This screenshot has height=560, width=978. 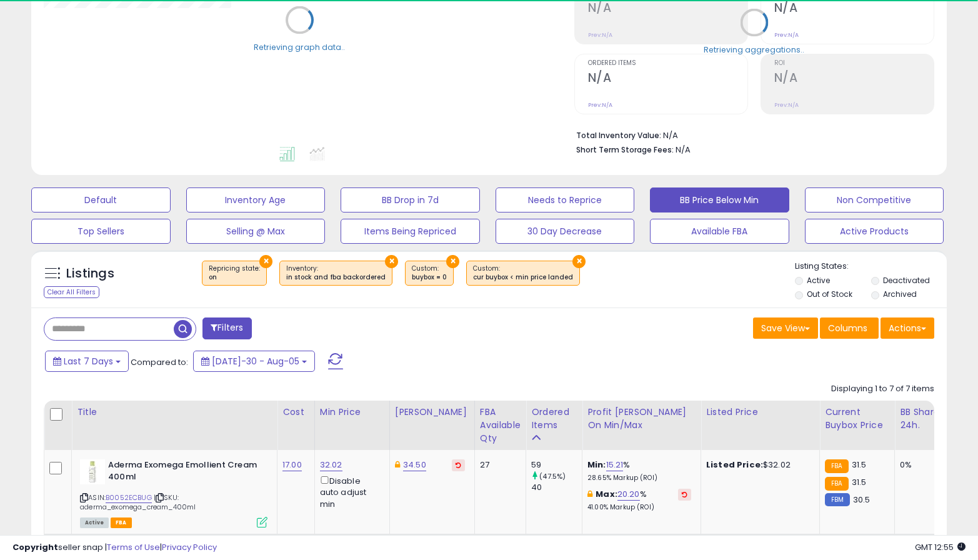 I want to click on label: Archived, so click(x=900, y=294).